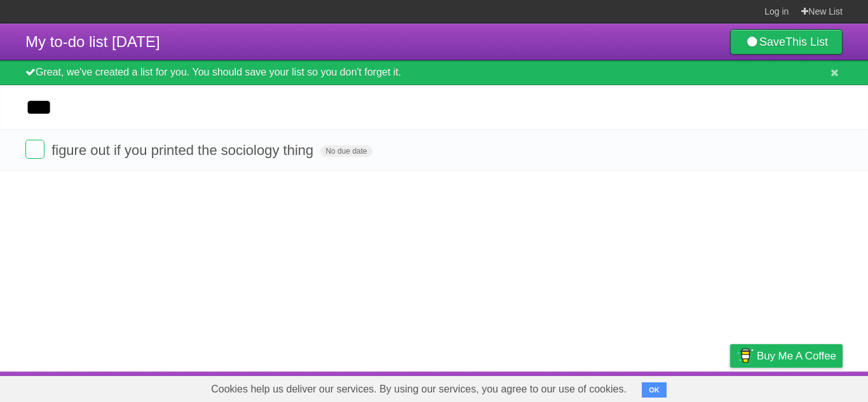 The height and width of the screenshot is (402, 868). What do you see at coordinates (796, 356) in the screenshot?
I see `span: Buy me a coffee` at bounding box center [796, 356].